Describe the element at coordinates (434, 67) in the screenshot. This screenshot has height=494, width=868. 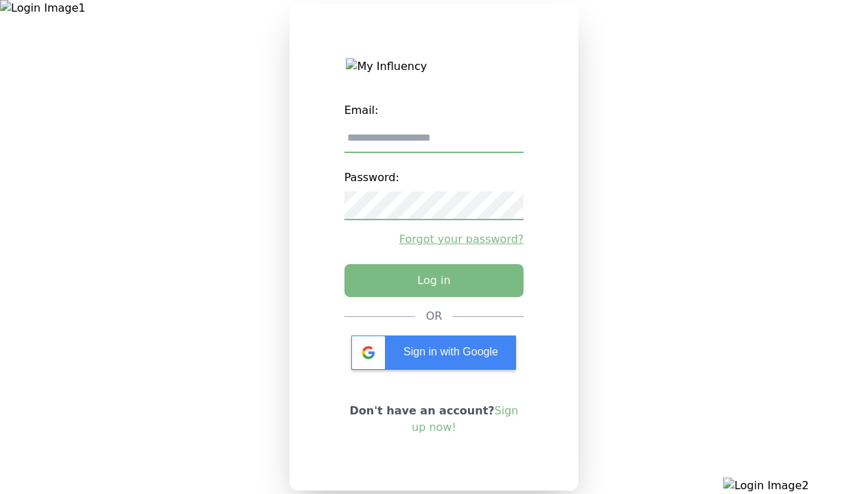
I see `img: My Influency` at that location.